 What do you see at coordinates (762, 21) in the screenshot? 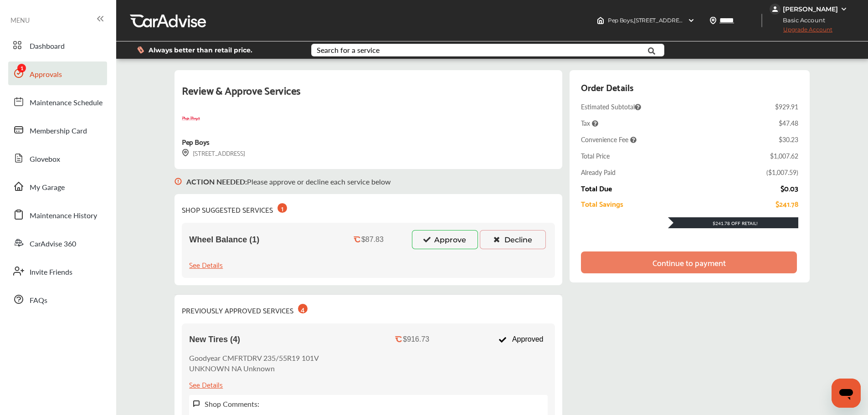
I see `img: header-divider.bc55588e.svg` at bounding box center [762, 21].